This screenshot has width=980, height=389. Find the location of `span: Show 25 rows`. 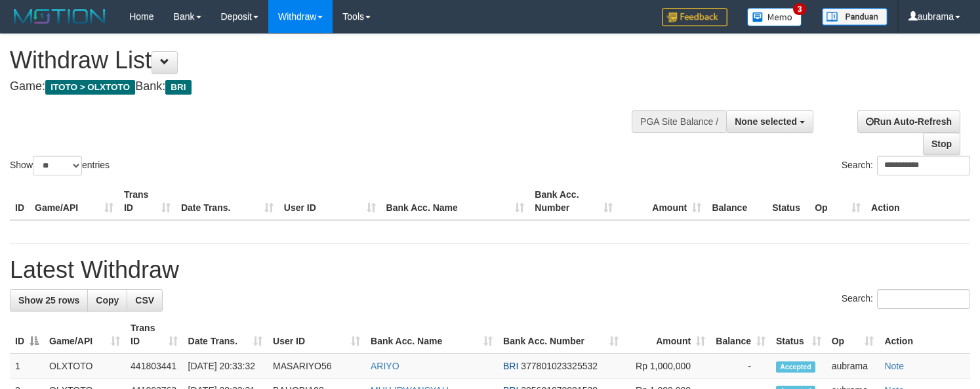

span: Show 25 rows is located at coordinates (48, 300).